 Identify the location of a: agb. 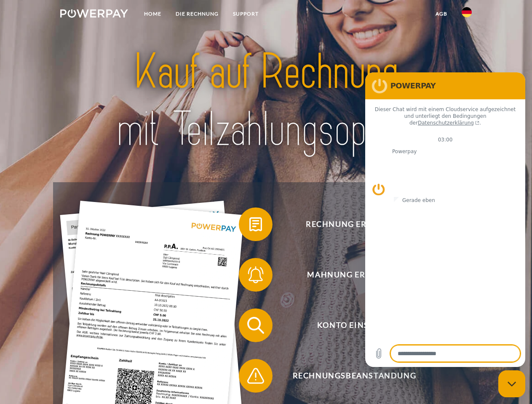
(441, 14).